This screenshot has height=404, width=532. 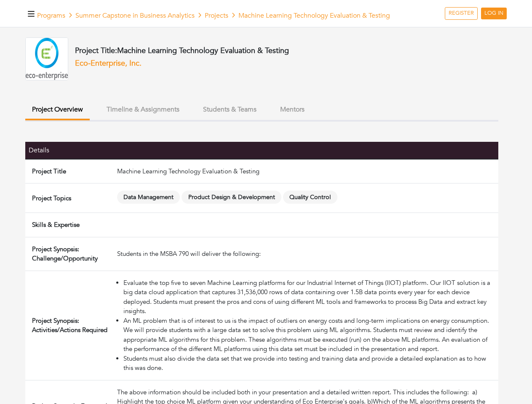 I want to click on img: eco-enterprise_Logo_vf.jpeg, so click(x=47, y=59).